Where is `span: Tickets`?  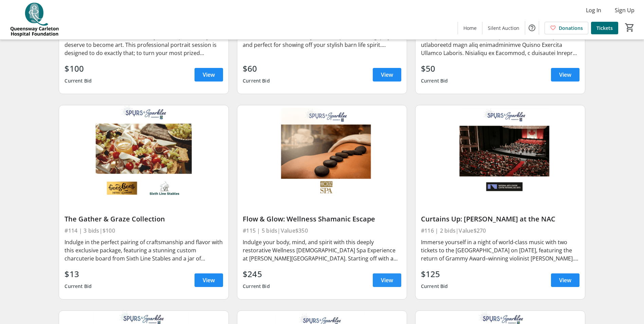
span: Tickets is located at coordinates (605, 28).